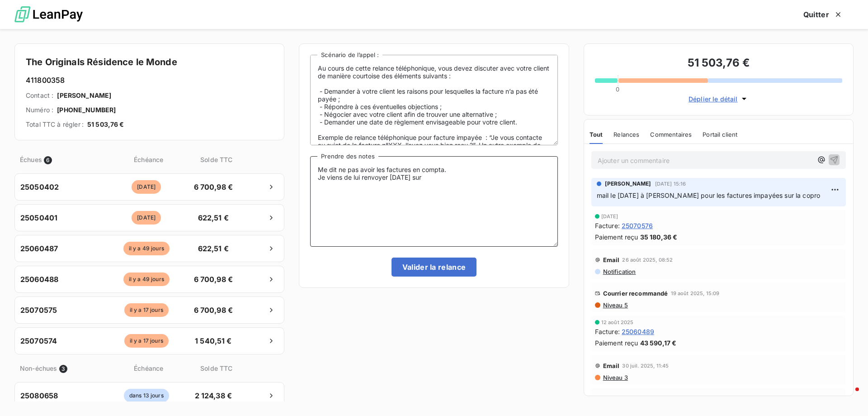  Describe the element at coordinates (40, 110) in the screenshot. I see `span: Numéro :` at that location.